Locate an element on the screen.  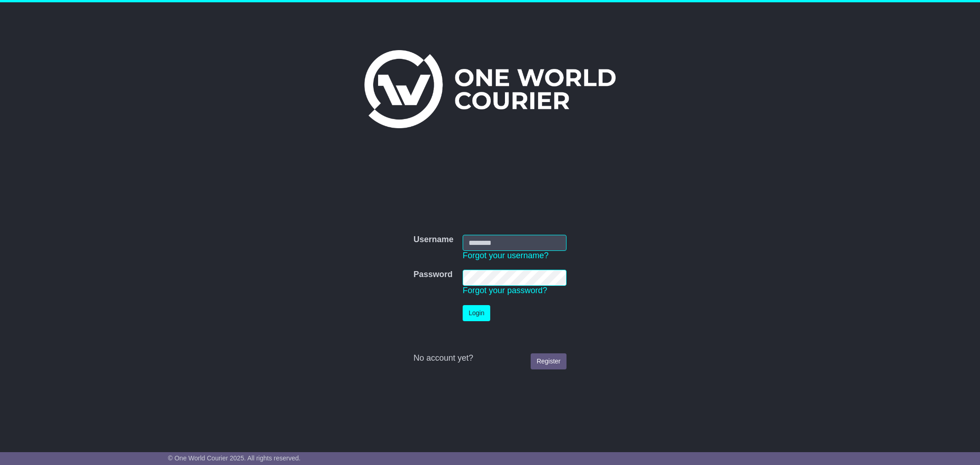
a: Forgot your password? is located at coordinates (505, 290).